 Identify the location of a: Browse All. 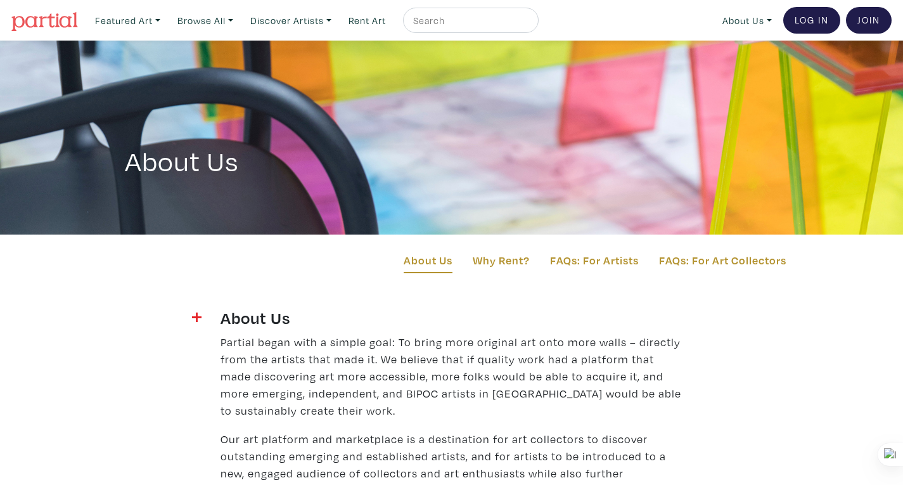
(205, 20).